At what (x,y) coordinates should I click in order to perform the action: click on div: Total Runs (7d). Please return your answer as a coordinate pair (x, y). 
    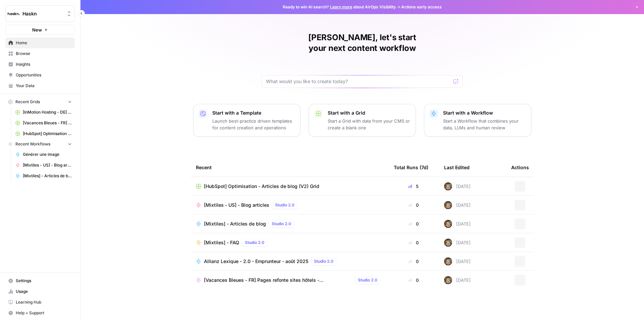
    Looking at the image, I should click on (411, 167).